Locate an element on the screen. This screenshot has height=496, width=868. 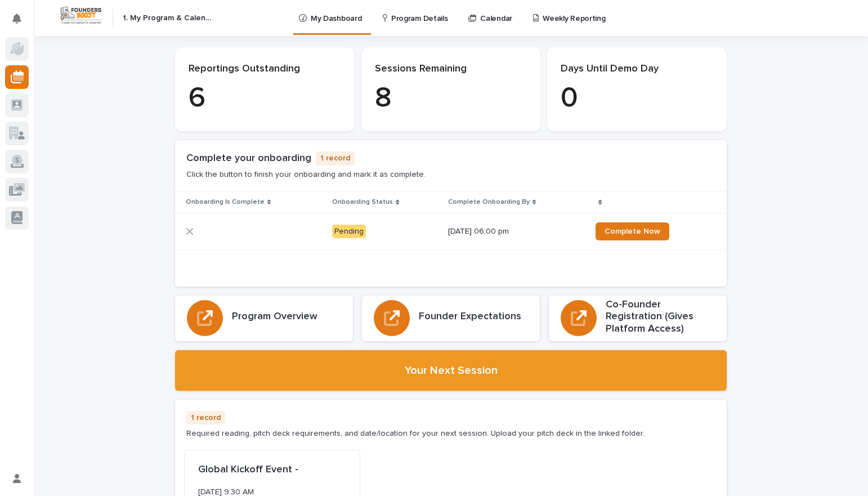
div: Notifications is located at coordinates (22, 23).